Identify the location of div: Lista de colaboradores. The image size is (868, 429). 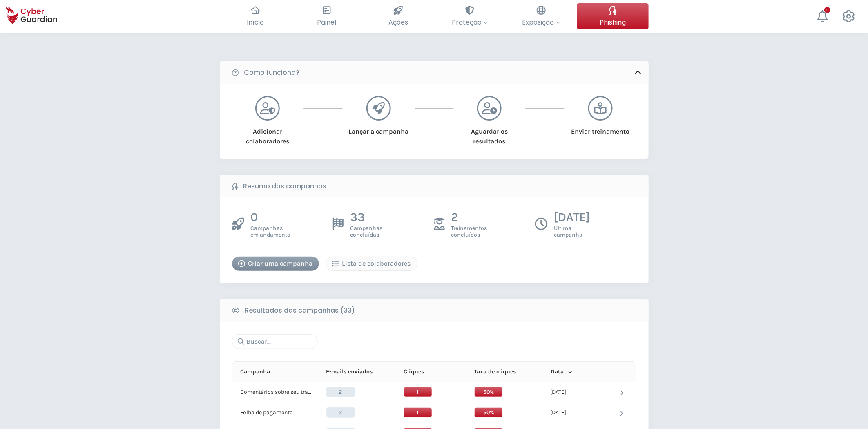
(372, 263).